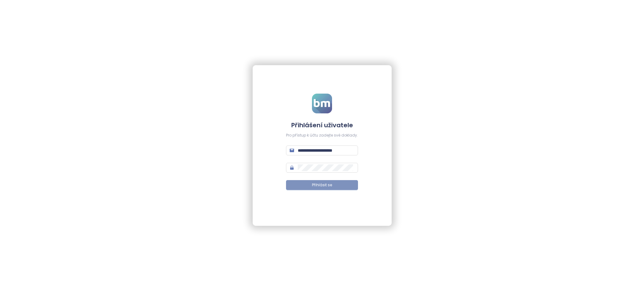 This screenshot has height=291, width=644. I want to click on span: zámek, so click(292, 168).